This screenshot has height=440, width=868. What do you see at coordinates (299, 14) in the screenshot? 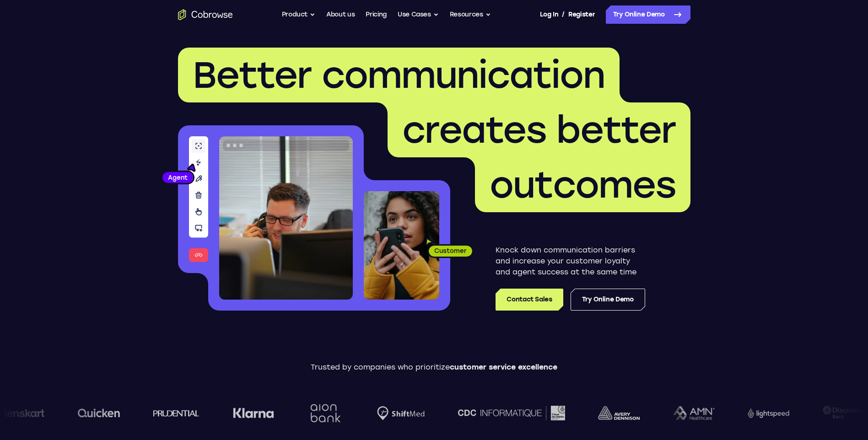
I see `button: Product` at bounding box center [299, 14].